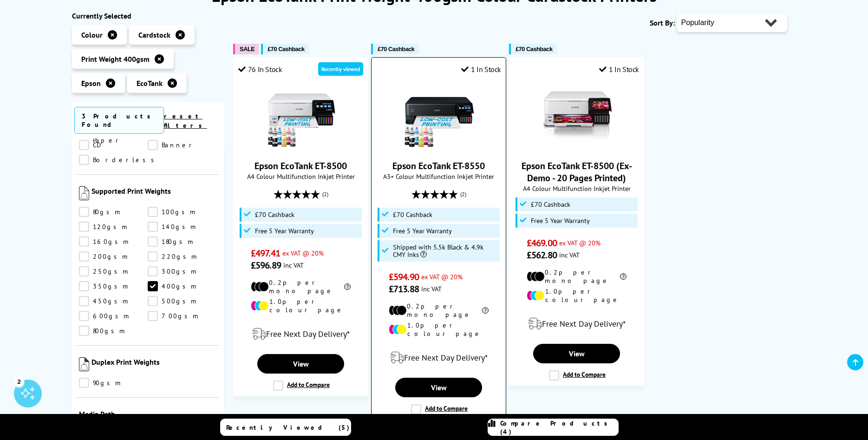 This screenshot has height=440, width=868. I want to click on a: 350gsm, so click(113, 286).